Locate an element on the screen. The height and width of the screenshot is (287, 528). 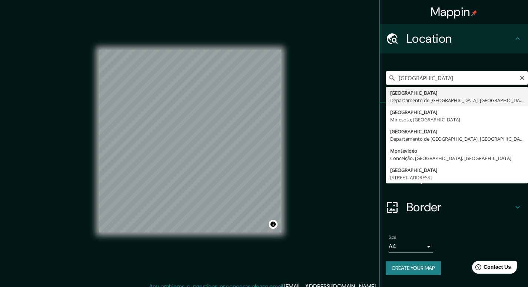
h4: Mappin is located at coordinates (454, 12).